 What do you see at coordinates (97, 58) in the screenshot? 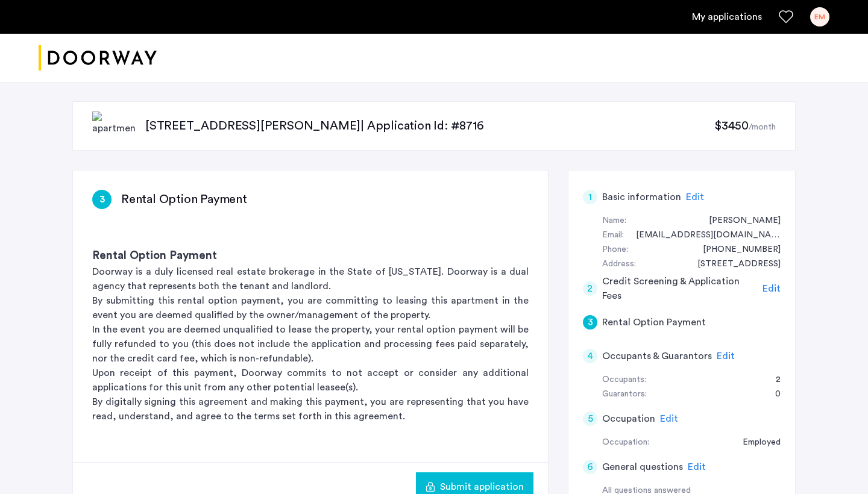
I see `img: logo` at bounding box center [97, 58].